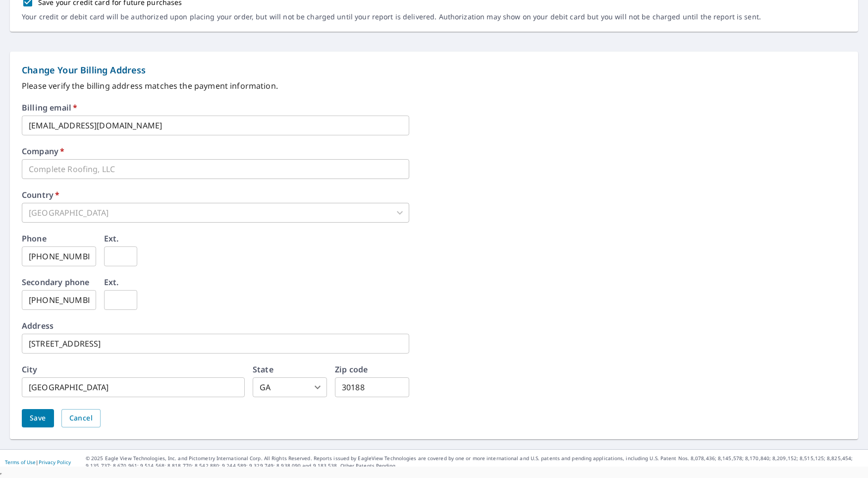 This screenshot has height=478, width=868. What do you see at coordinates (50, 108) in the screenshot?
I see `label: Billing email` at bounding box center [50, 108].